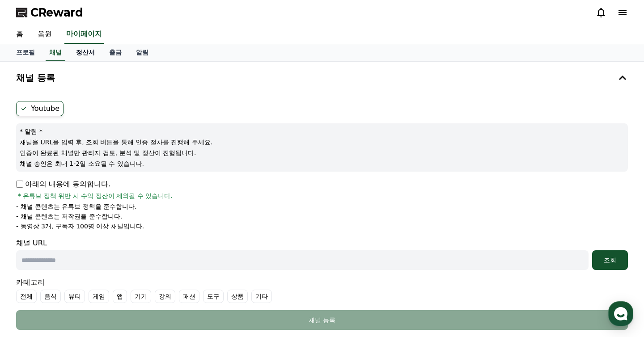 The image size is (644, 337). I want to click on label: 기타, so click(261, 296).